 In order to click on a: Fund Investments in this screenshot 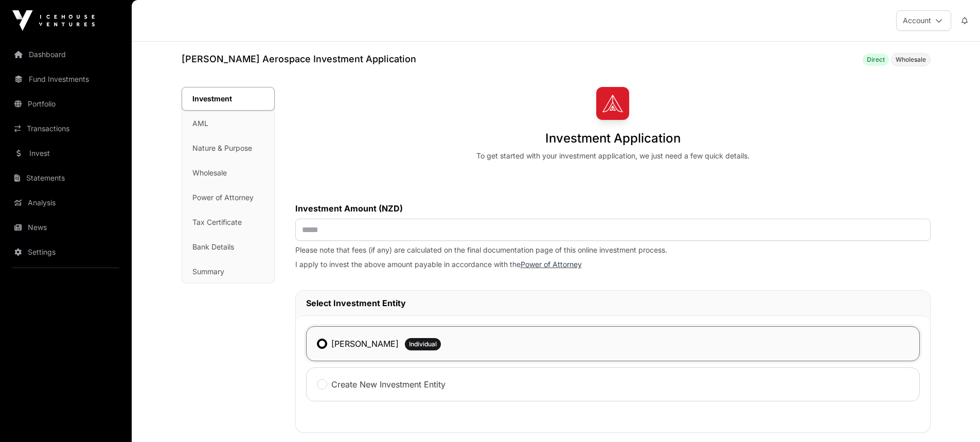, I will do `click(66, 79)`.